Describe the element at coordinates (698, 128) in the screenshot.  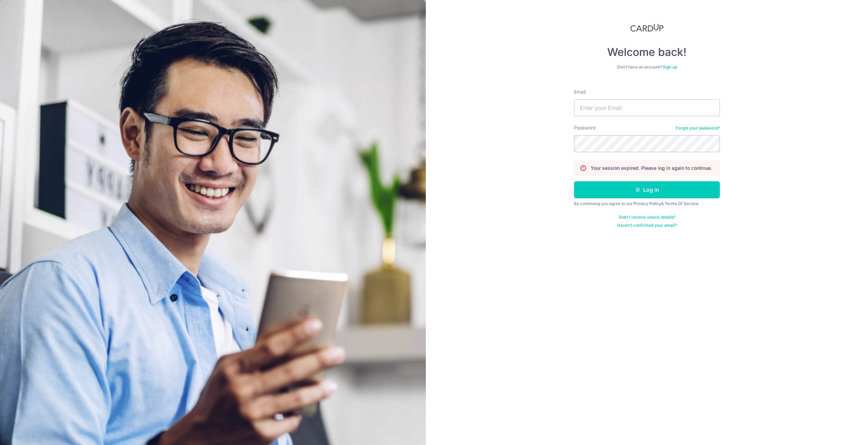
I see `a: Forgot your password?` at that location.